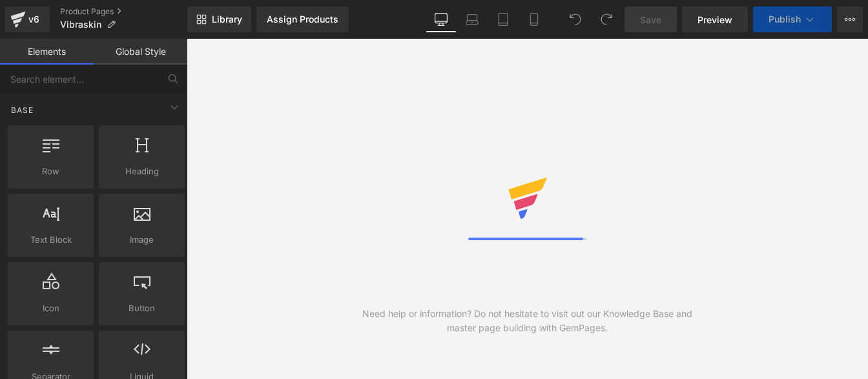 This screenshot has width=868, height=379. I want to click on a: Desktop, so click(441, 19).